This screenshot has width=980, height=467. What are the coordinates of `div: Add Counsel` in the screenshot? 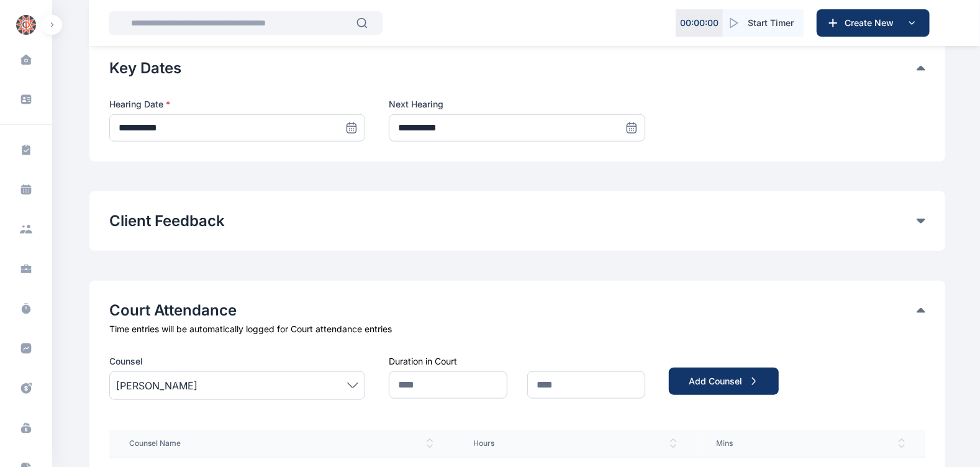 It's located at (724, 382).